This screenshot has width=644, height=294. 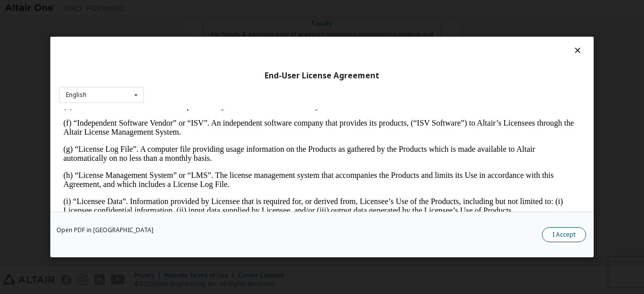 What do you see at coordinates (76, 95) in the screenshot?
I see `div: English` at bounding box center [76, 95].